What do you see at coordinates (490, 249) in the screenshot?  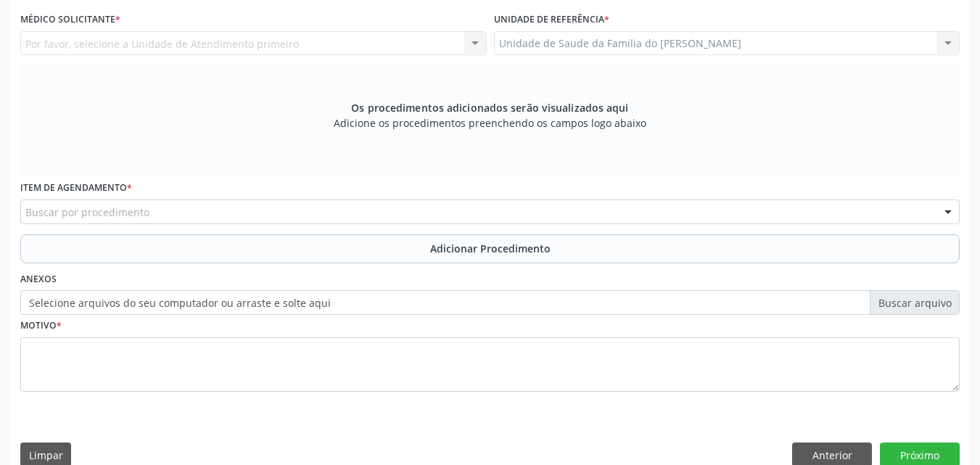 I see `button: Adicionar Procedimento` at bounding box center [490, 249].